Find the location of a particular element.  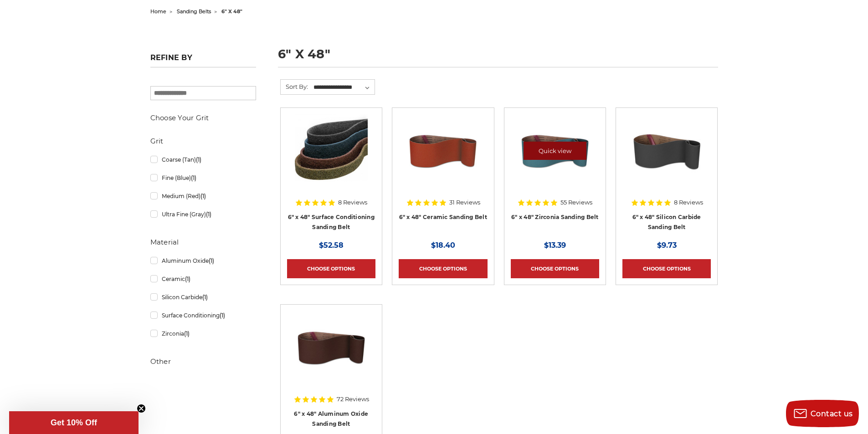

a: Fine (Blue) is located at coordinates (203, 178).